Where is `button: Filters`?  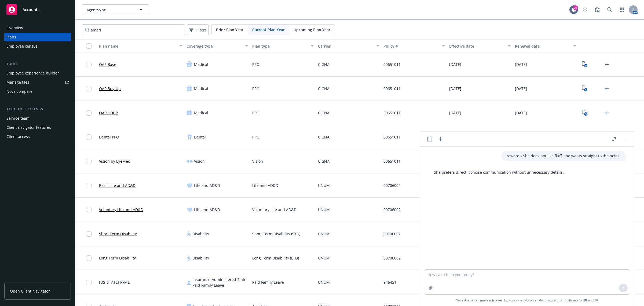 button: Filters is located at coordinates (198, 30).